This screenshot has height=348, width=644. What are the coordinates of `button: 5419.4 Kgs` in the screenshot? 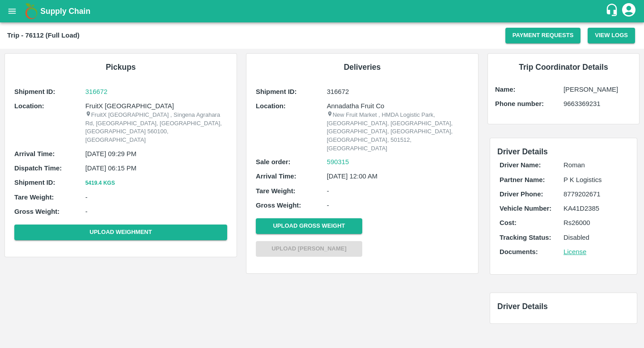 It's located at (100, 183).